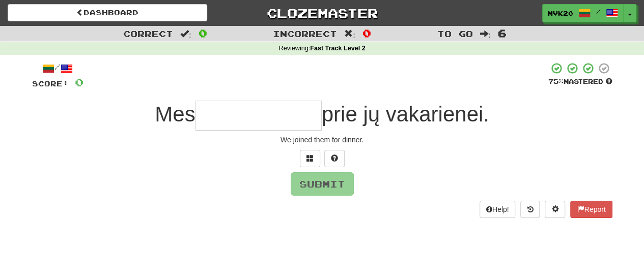 The height and width of the screenshot is (280, 644). What do you see at coordinates (305, 33) in the screenshot?
I see `span: Incorrect` at bounding box center [305, 33].